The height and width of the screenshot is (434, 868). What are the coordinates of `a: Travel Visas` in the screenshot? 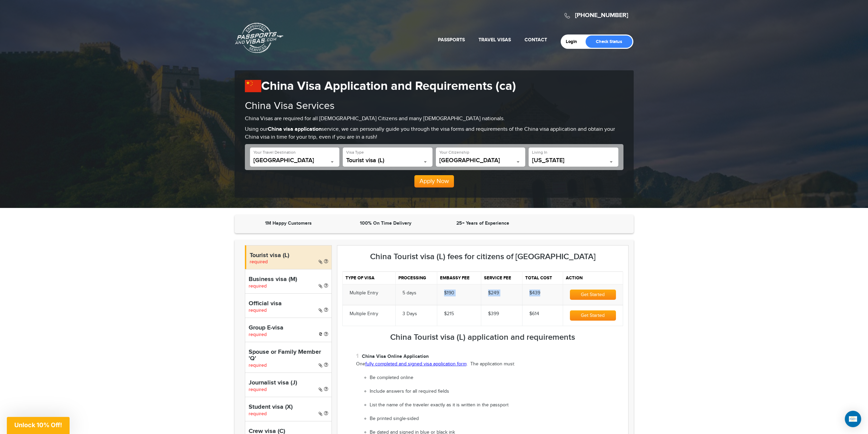 It's located at (495, 40).